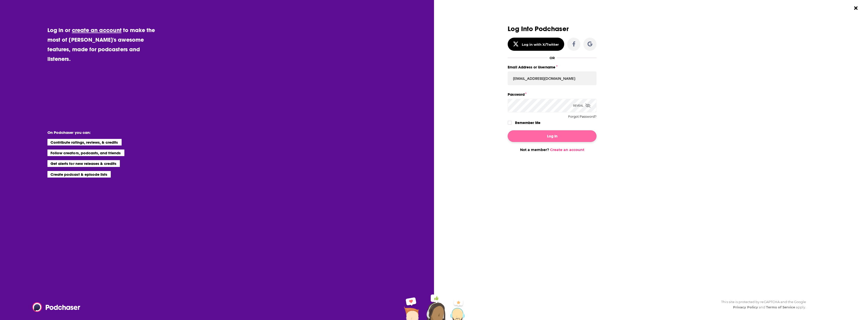 Image resolution: width=868 pixels, height=320 pixels. What do you see at coordinates (55, 307) in the screenshot?
I see `a: Podchaser - Follow, Share and Rate Podcasts` at bounding box center [55, 307].